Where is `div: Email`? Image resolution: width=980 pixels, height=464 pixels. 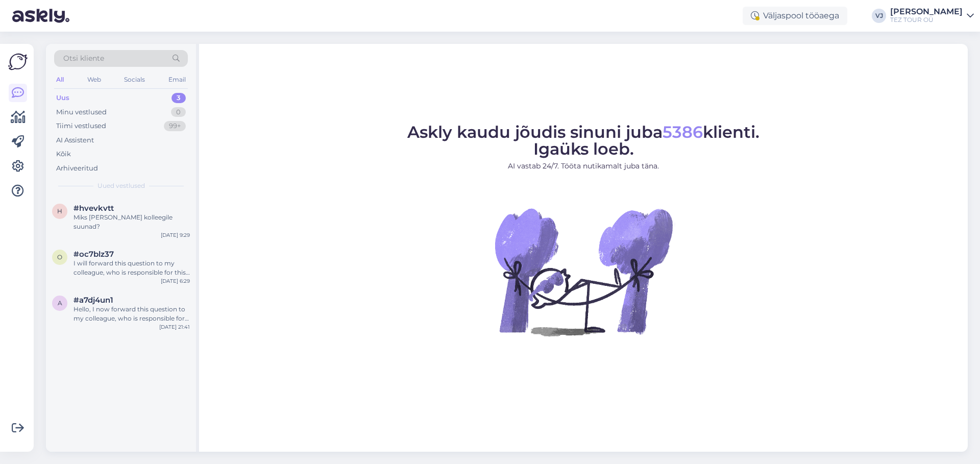
div: Email is located at coordinates (177, 79).